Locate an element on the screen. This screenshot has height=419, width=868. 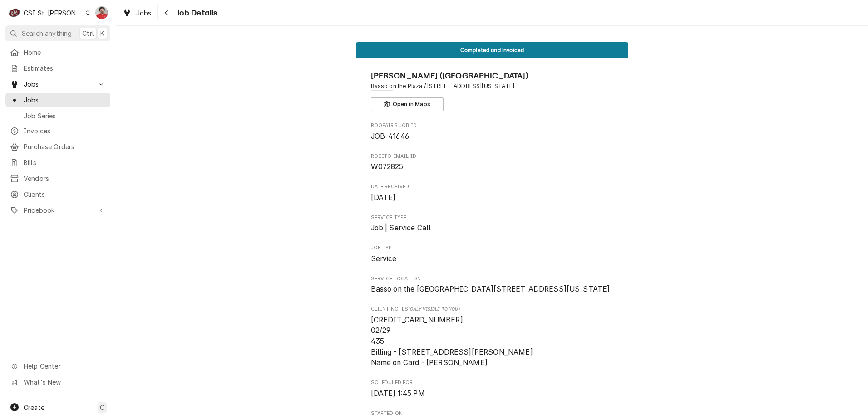
div: C is located at coordinates (15, 13).